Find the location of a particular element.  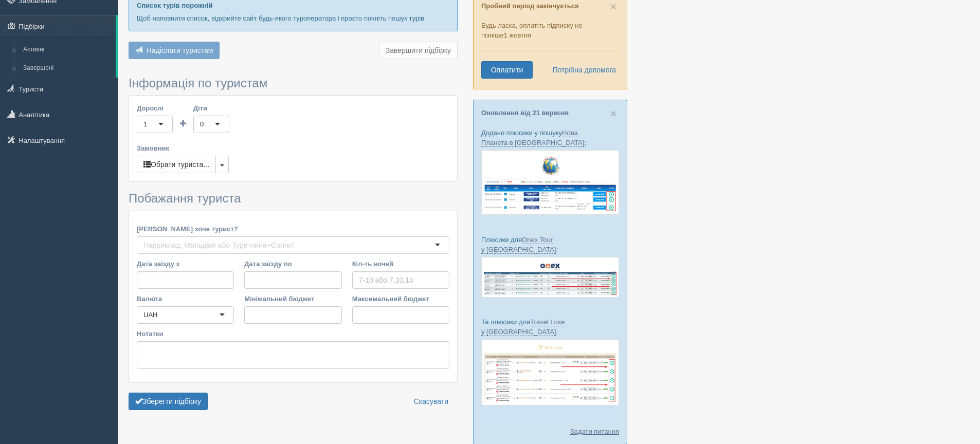

img: new-planet-%D0%BF%D1%96%D0%B4%D0%B1%D1%96%D1%80%D0%BA%D0%B0-%D1%81%D1%80%D0%BC-%D0%B4%D0%BB%D1%8F... is located at coordinates (550, 183).